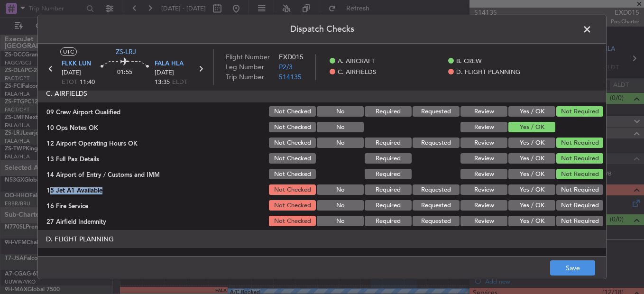  I want to click on header: Dispatch Checks, so click(322, 29).